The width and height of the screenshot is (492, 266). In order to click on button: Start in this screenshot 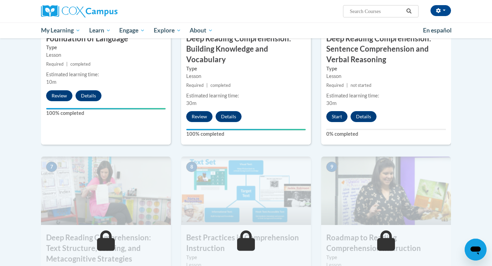, I will do `click(337, 116)`.